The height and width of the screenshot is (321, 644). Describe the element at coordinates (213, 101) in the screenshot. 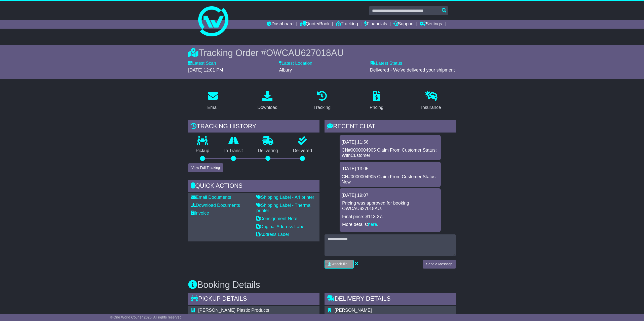

I see `a: Email` at that location.